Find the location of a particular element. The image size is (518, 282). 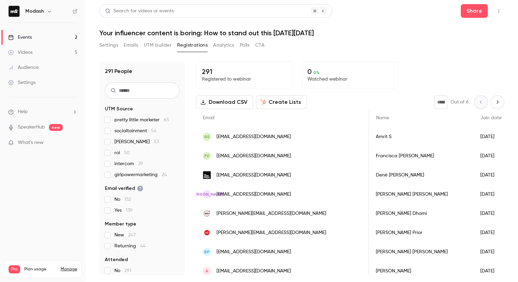

img: thezeroproof.com is located at coordinates (207, 175).